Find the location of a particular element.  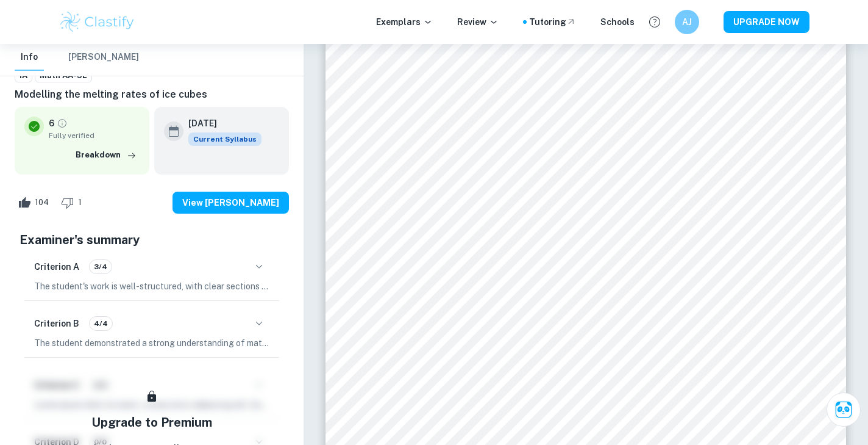

a: Schools is located at coordinates (617, 22).